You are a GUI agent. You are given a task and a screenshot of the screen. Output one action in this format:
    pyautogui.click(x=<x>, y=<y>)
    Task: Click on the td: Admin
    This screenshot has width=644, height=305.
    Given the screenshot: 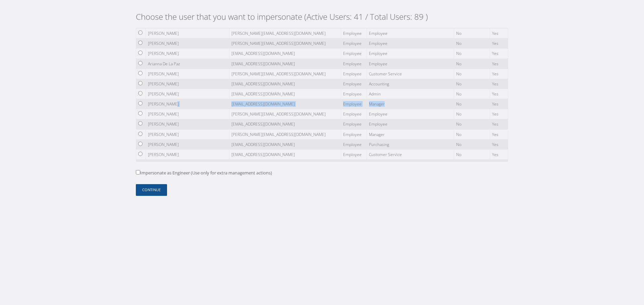 What is the action you would take?
    pyautogui.click(x=411, y=94)
    